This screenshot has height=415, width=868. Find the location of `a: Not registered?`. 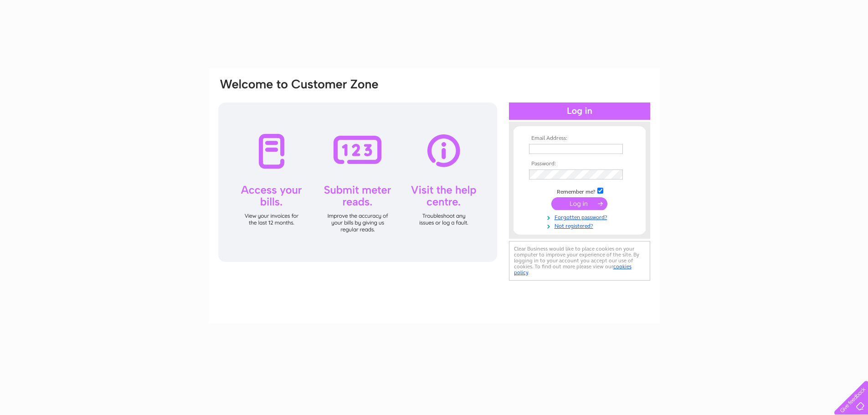

a: Not registered? is located at coordinates (581, 225).